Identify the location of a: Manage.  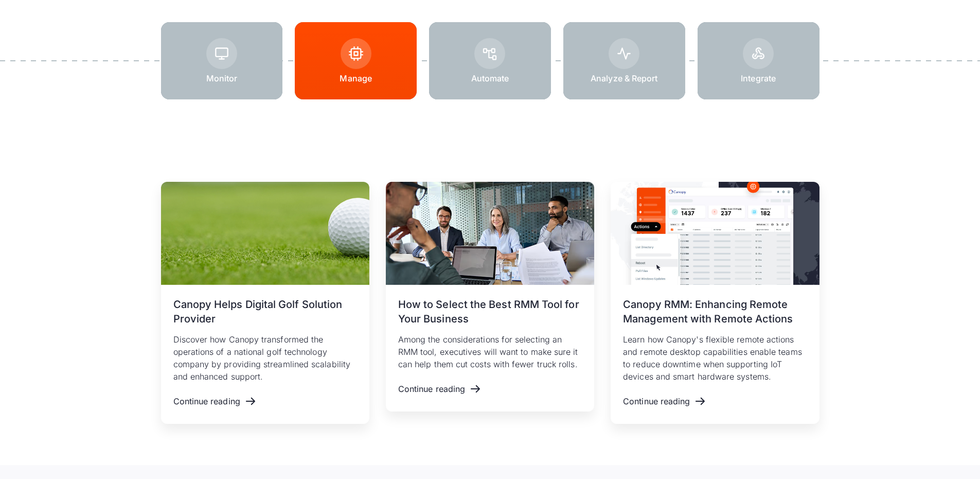
(355, 61).